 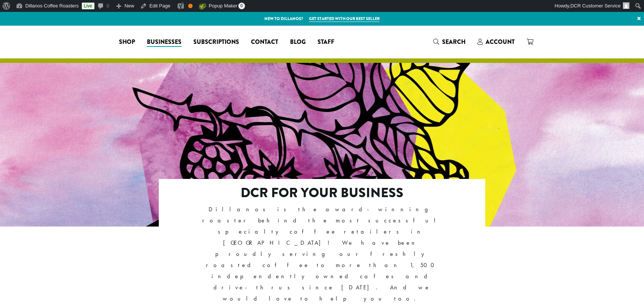 What do you see at coordinates (216, 42) in the screenshot?
I see `span: Subscriptions` at bounding box center [216, 42].